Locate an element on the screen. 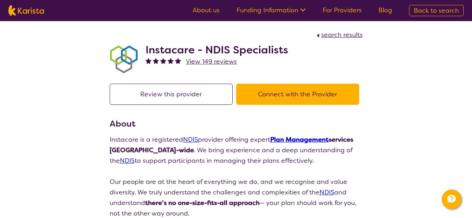 This screenshot has width=472, height=218. h2: Instacare - NDIS Specialists is located at coordinates (217, 50).